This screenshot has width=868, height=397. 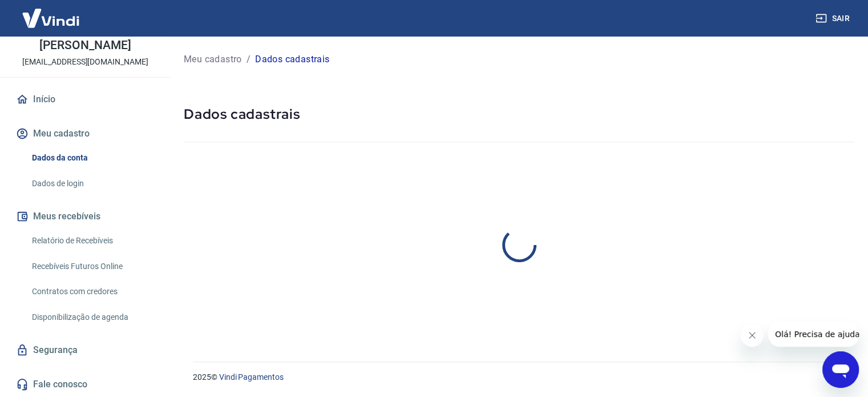 I want to click on a: Meu cadastro, so click(x=213, y=59).